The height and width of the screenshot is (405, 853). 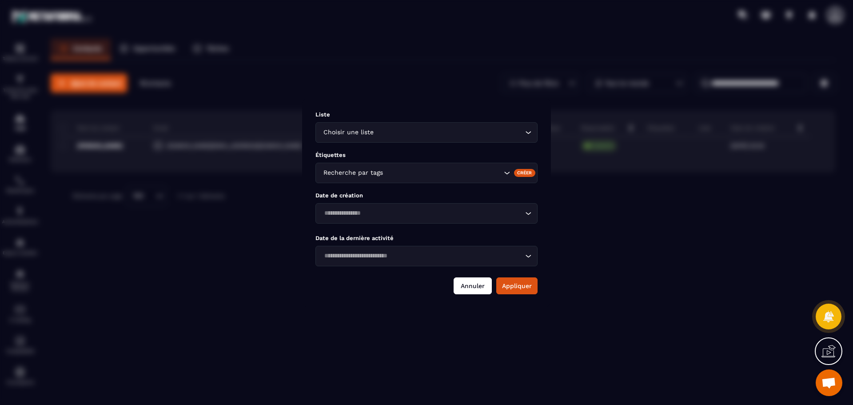 What do you see at coordinates (348, 132) in the screenshot?
I see `span: Choisir une liste` at bounding box center [348, 132].